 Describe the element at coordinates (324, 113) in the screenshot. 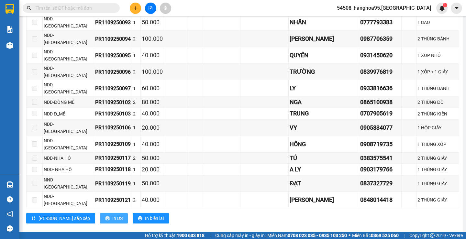

I see `td: TRUNG` at that location.